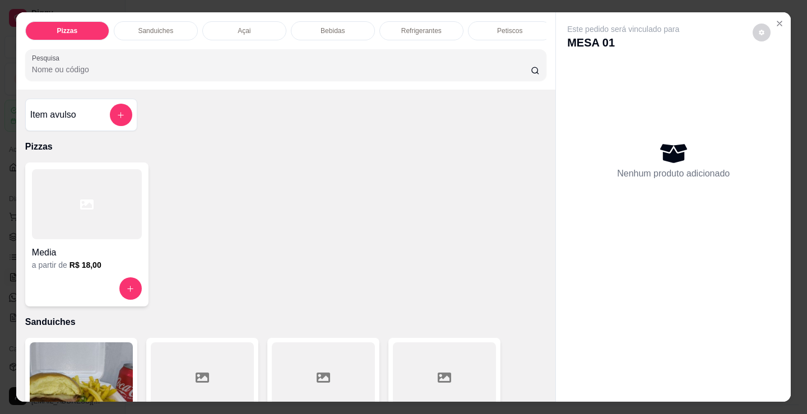  I want to click on p: Este pedido será vinculado para, so click(623, 29).